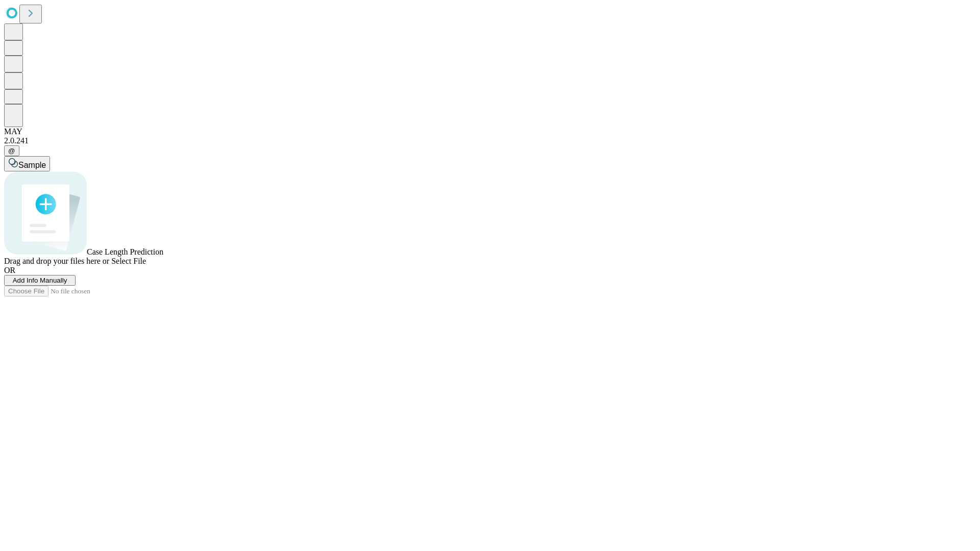 This screenshot has width=980, height=551. What do you see at coordinates (57, 261) in the screenshot?
I see `span: Drag and drop your files here or` at bounding box center [57, 261].